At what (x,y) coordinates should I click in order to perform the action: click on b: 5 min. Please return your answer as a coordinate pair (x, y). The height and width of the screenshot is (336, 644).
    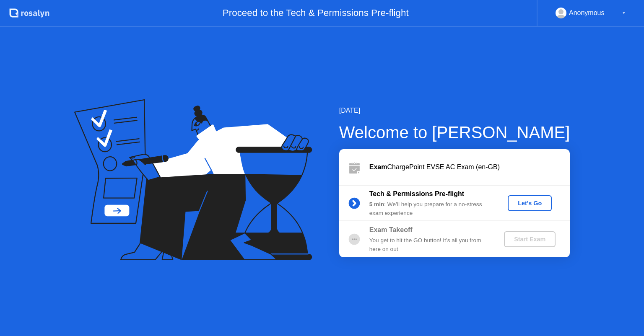
    Looking at the image, I should click on (377, 204).